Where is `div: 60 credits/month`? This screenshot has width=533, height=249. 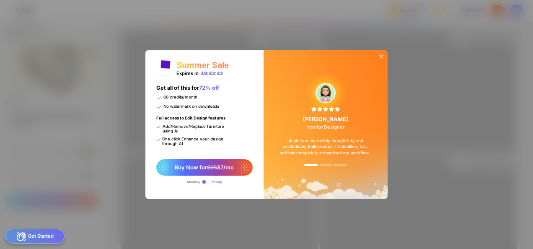 div: 60 credits/month is located at coordinates (177, 98).